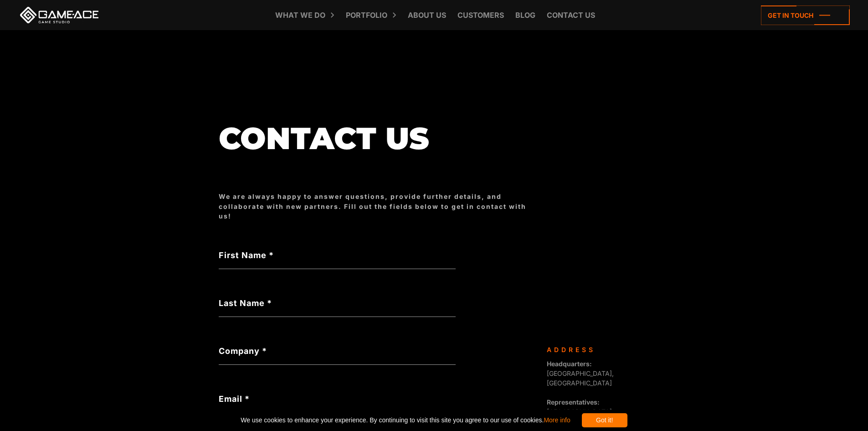  I want to click on div: We are always happy to answer questions, provide further details, and collaborate with new partne..., so click(378, 206).